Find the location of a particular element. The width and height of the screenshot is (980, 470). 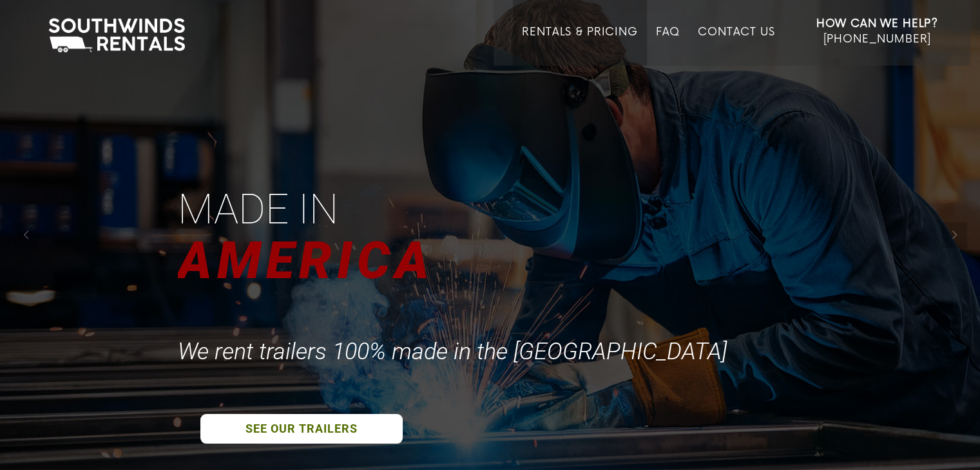

a: SEE OUR TRAILERS is located at coordinates (301, 429).